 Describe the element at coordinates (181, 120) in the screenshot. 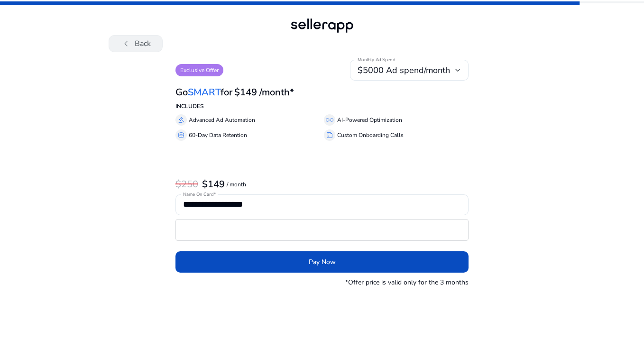

I see `span: gavel` at that location.